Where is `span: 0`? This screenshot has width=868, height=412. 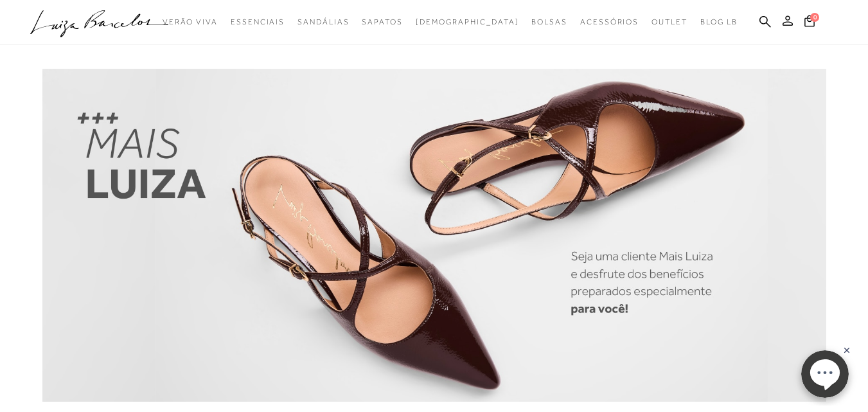 span: 0 is located at coordinates (814, 18).